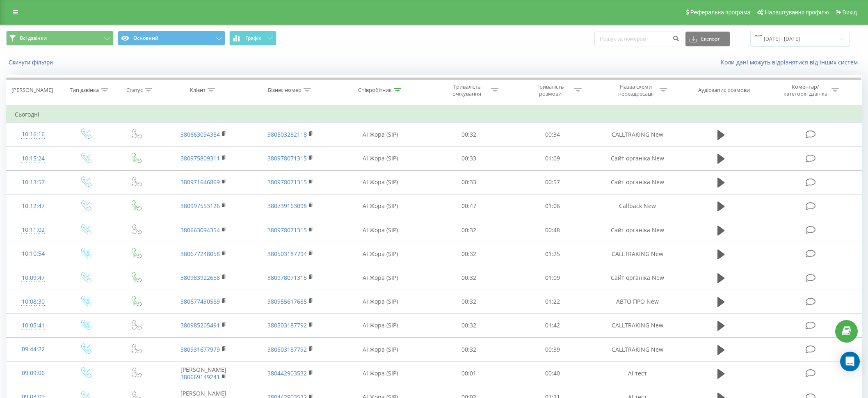 The height and width of the screenshot is (398, 868). What do you see at coordinates (200, 301) in the screenshot?
I see `a: 380677430569` at bounding box center [200, 301].